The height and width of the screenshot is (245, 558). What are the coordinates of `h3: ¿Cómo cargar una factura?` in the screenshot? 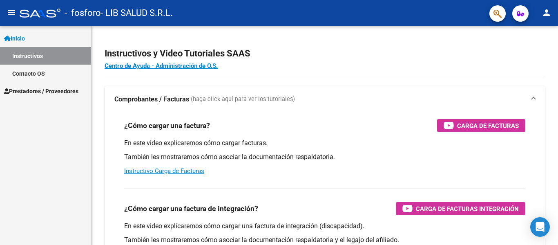 It's located at (167, 125).